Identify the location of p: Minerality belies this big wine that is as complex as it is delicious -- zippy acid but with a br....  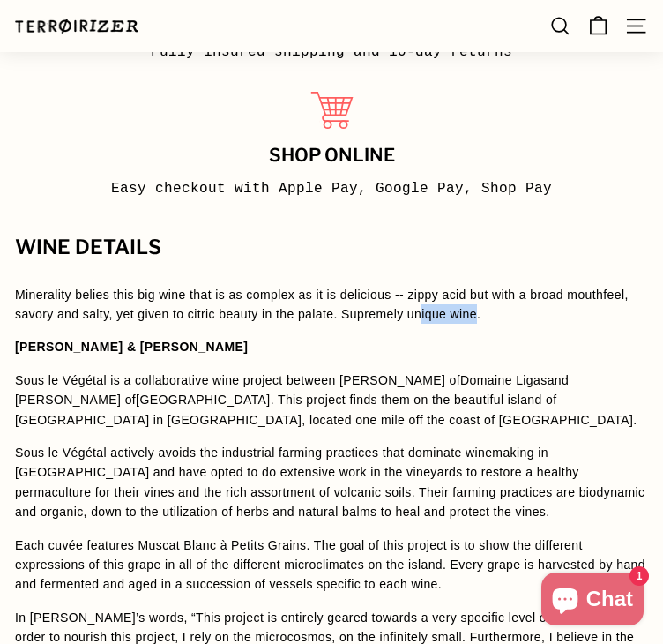
(332, 304).